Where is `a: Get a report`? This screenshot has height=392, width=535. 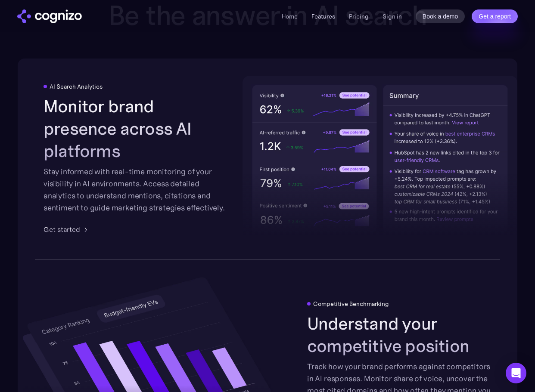
a: Get a report is located at coordinates (495, 16).